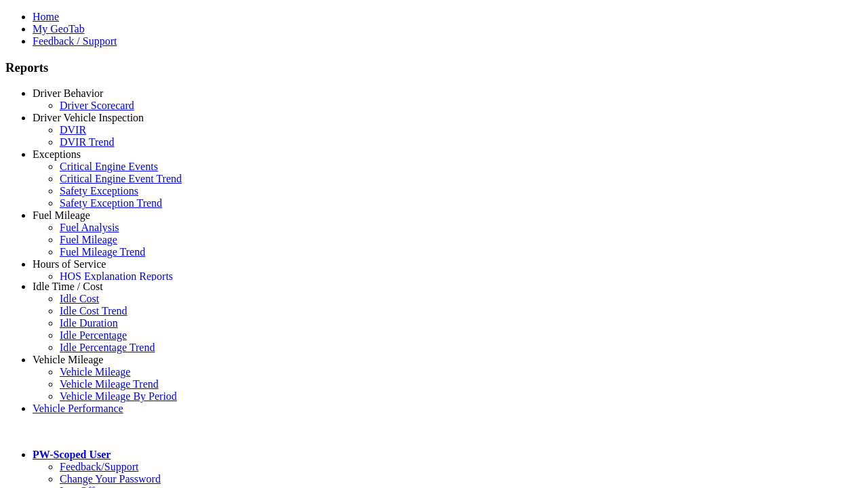  What do you see at coordinates (45, 17) in the screenshot?
I see `a: Home` at bounding box center [45, 17].